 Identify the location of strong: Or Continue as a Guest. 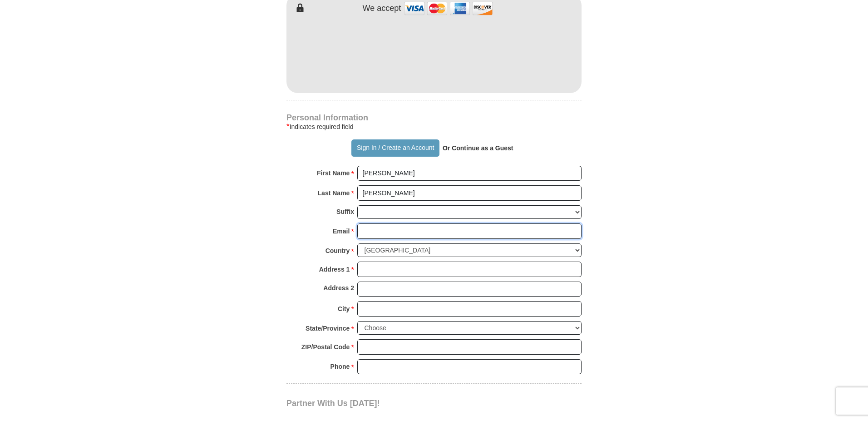
(478, 148).